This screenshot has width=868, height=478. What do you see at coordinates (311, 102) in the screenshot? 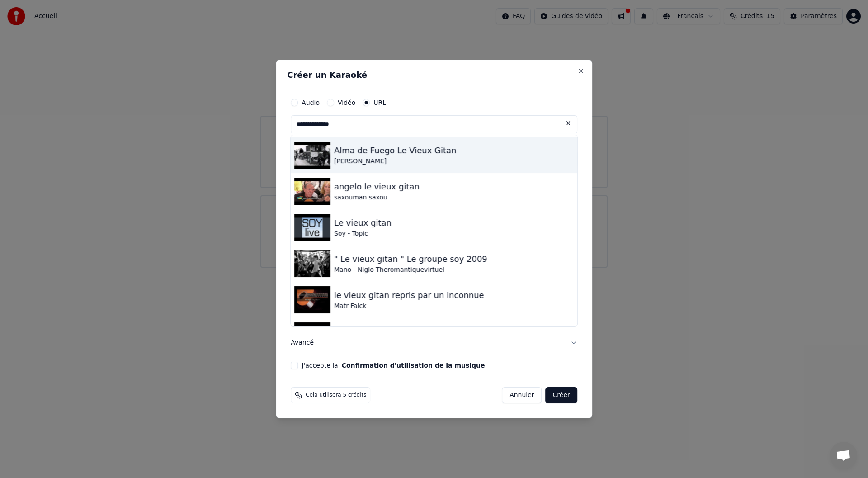
I see `label: Audio` at bounding box center [311, 102].